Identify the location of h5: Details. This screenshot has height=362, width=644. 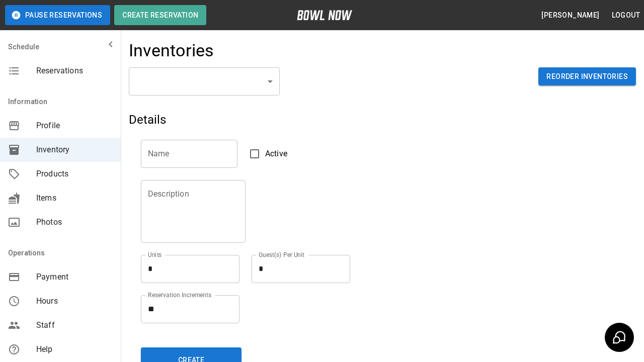
(298, 120).